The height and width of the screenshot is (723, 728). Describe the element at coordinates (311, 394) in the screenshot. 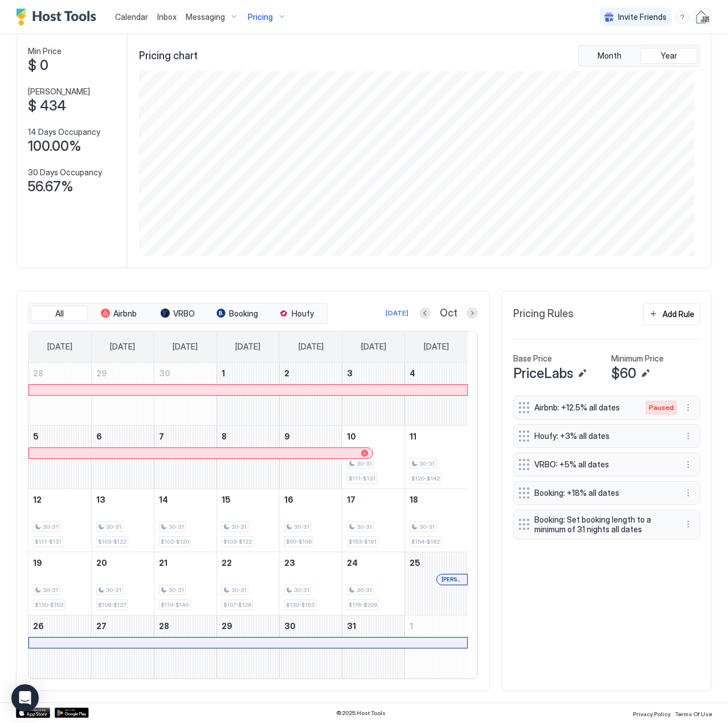

I see `td: October 2, 2025` at that location.